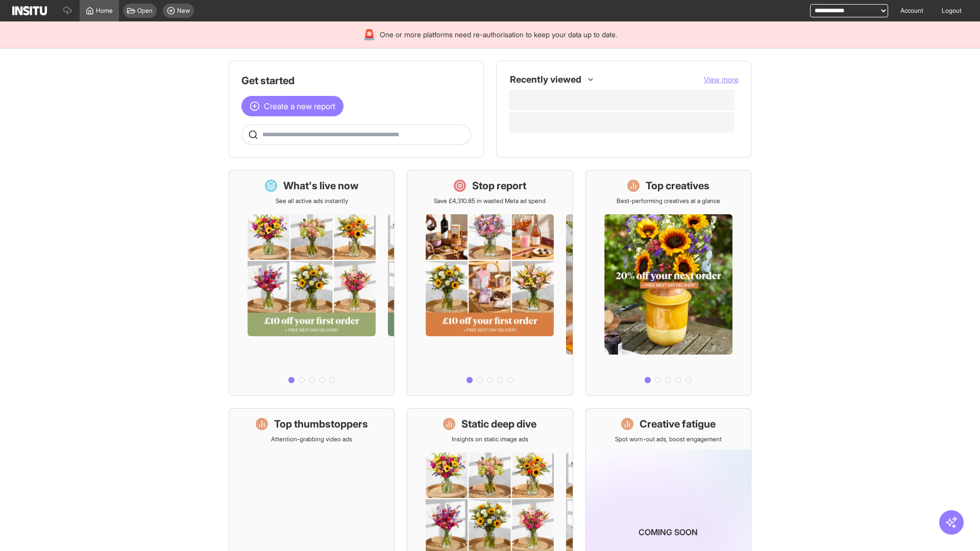 Image resolution: width=980 pixels, height=551 pixels. Describe the element at coordinates (499, 186) in the screenshot. I see `h1: Stop report` at that location.